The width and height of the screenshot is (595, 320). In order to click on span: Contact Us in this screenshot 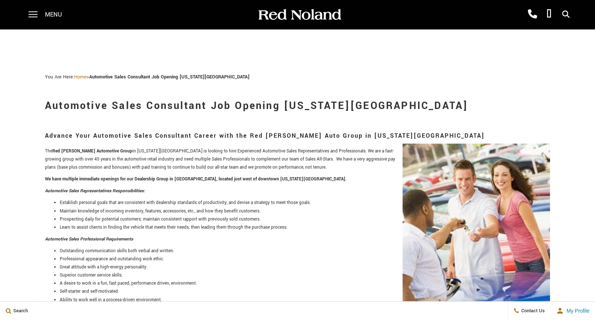, I will do `click(532, 311)`.